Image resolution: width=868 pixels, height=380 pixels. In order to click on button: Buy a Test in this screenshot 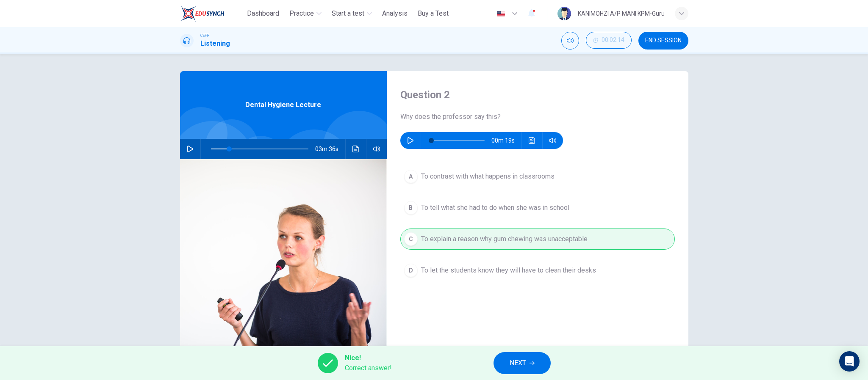, I will do `click(433, 13)`.